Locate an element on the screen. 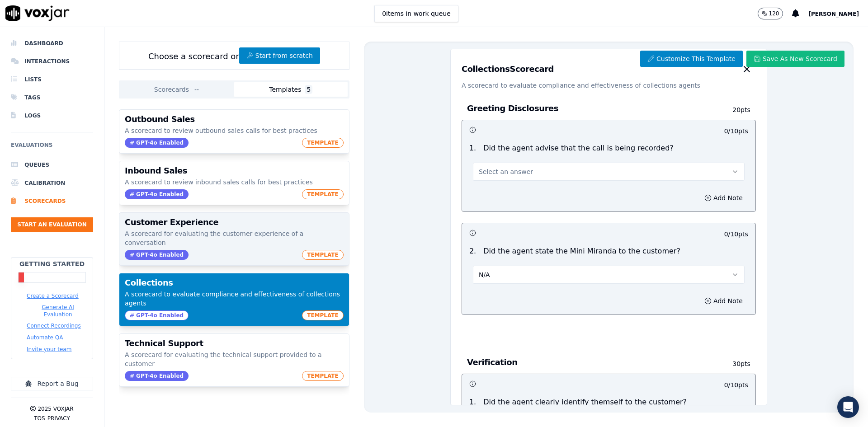  button: Templates is located at coordinates (291, 89).